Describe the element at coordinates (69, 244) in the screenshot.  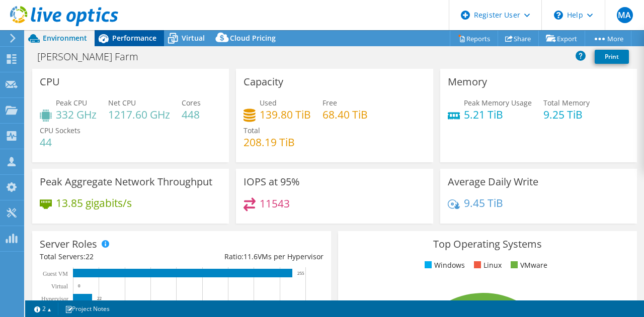
I see `h3: Server Roles` at that location.